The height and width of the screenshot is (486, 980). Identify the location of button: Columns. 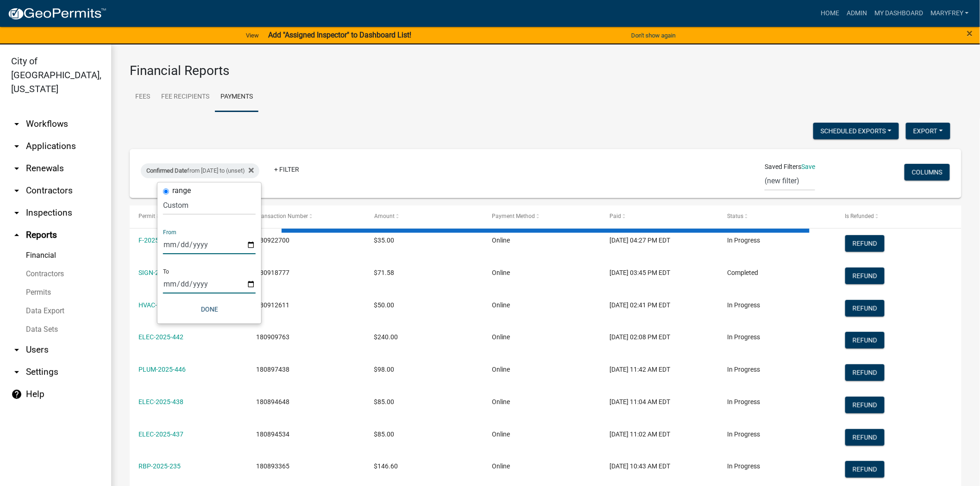
(928, 172).